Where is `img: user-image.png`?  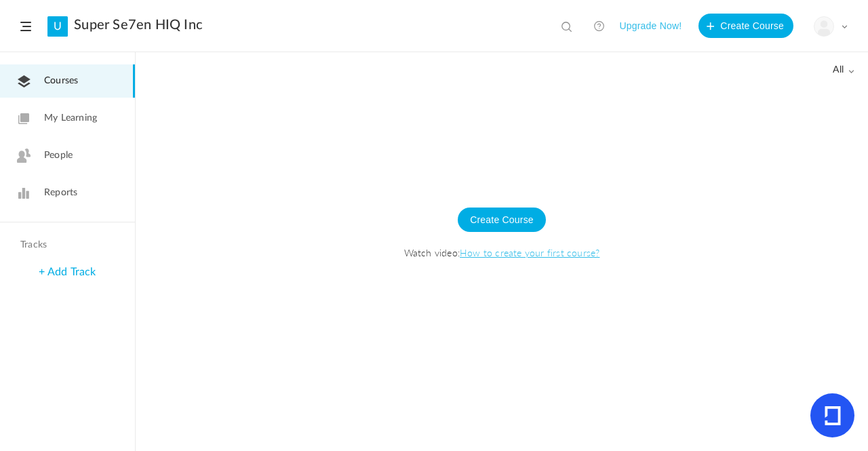
img: user-image.png is located at coordinates (824, 26).